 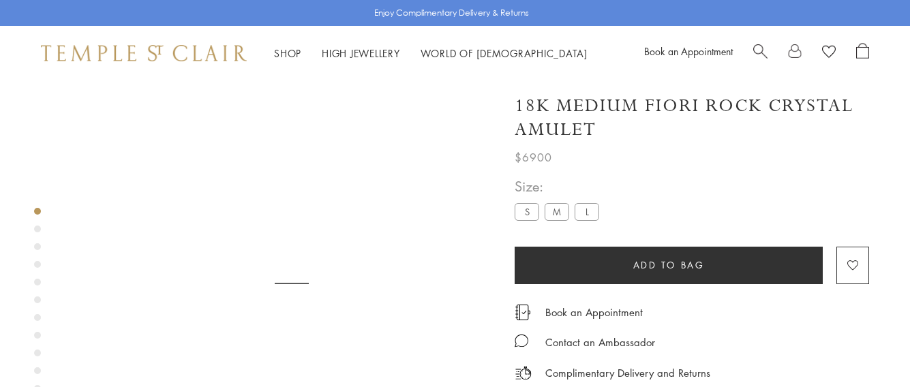 I want to click on p: Complimentary Delivery and Returns, so click(x=627, y=373).